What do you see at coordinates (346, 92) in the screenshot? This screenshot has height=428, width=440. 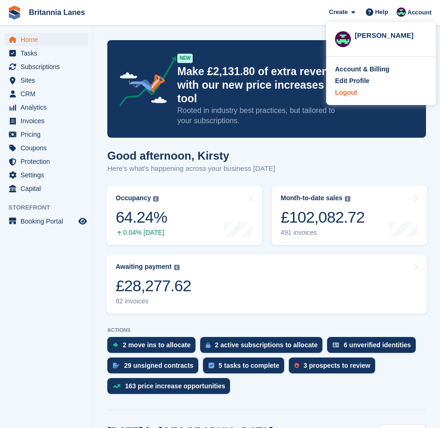 I see `div: Logout` at bounding box center [346, 92].